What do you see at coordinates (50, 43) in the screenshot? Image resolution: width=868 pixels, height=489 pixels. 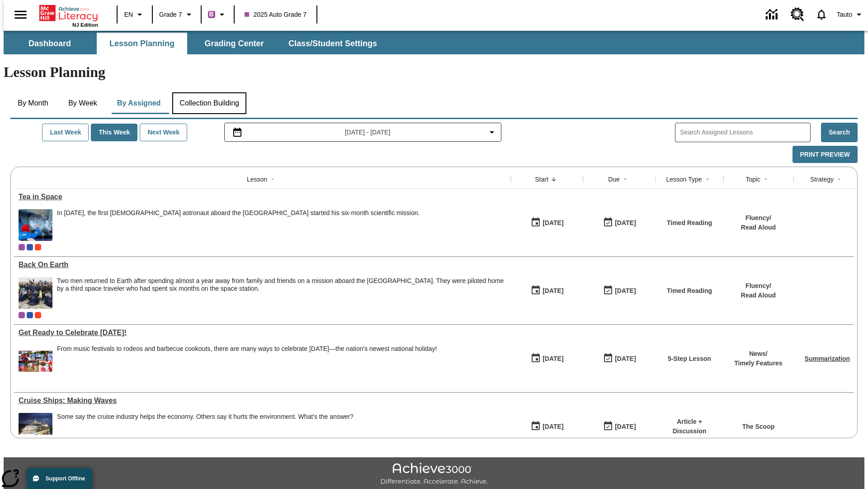 I see `span: Dashboard` at bounding box center [50, 43].